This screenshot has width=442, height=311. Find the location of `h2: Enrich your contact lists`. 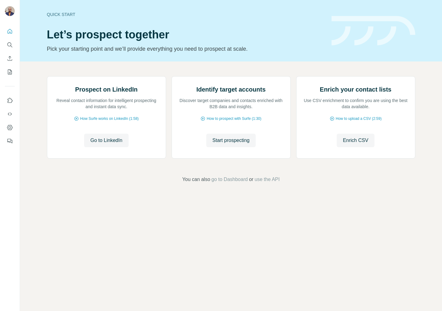

h2: Enrich your contact lists is located at coordinates (356, 89).